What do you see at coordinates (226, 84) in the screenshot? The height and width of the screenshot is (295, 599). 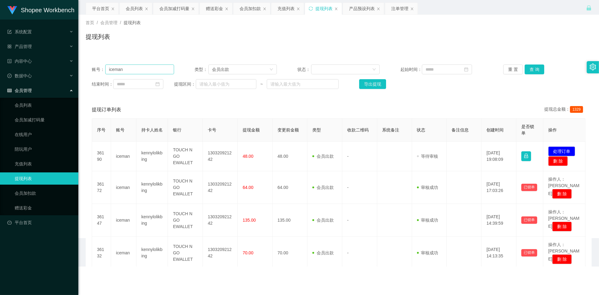 I see `input: 请输入最小值为` at bounding box center [226, 84].